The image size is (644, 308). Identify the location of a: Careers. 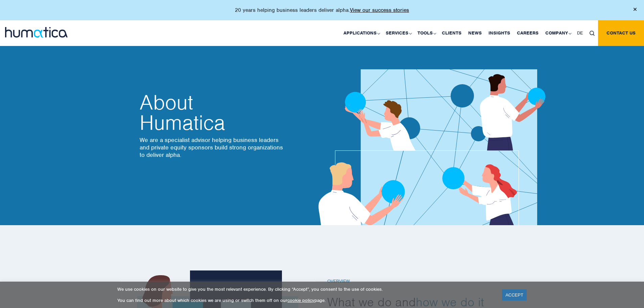
(528, 33).